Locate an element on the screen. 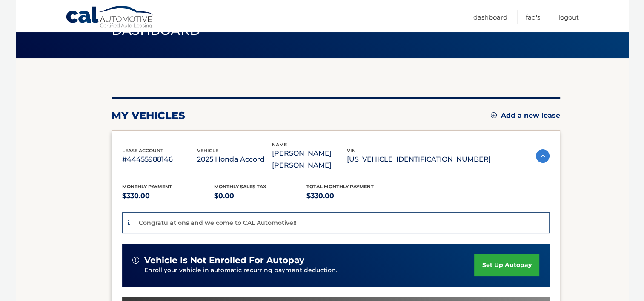 This screenshot has width=644, height=301. a: set up autopay is located at coordinates (506, 265).